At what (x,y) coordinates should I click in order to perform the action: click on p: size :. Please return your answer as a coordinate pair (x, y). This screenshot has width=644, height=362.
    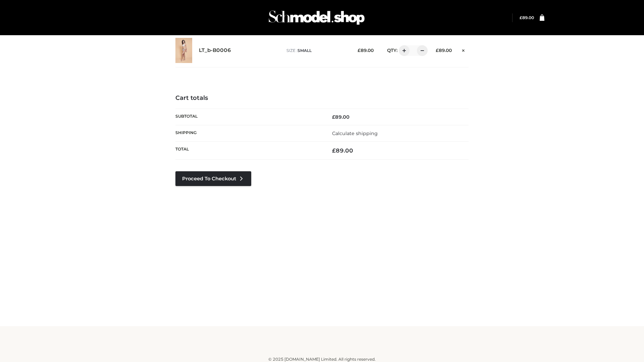
    Looking at the image, I should click on (316, 51).